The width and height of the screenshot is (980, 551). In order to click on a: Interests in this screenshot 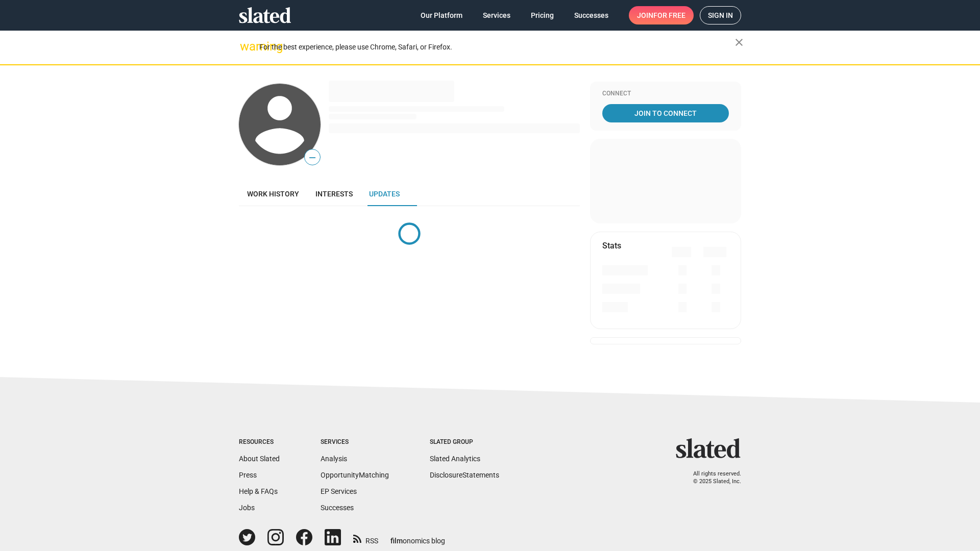, I will do `click(334, 194)`.